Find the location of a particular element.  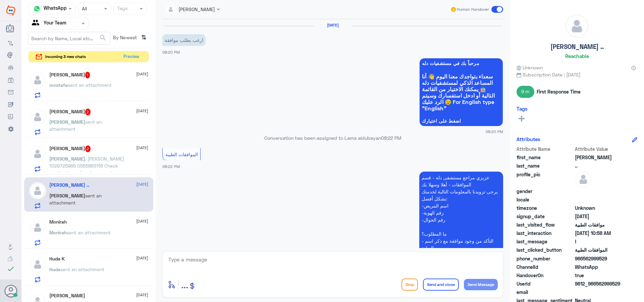

span: موافقات الطبية is located at coordinates (599, 224).